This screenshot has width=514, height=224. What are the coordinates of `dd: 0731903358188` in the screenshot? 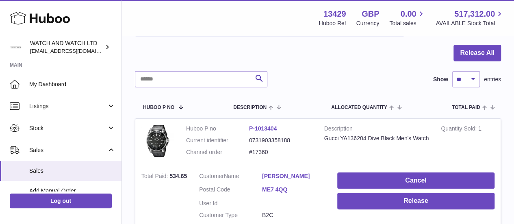 It's located at (280, 140).